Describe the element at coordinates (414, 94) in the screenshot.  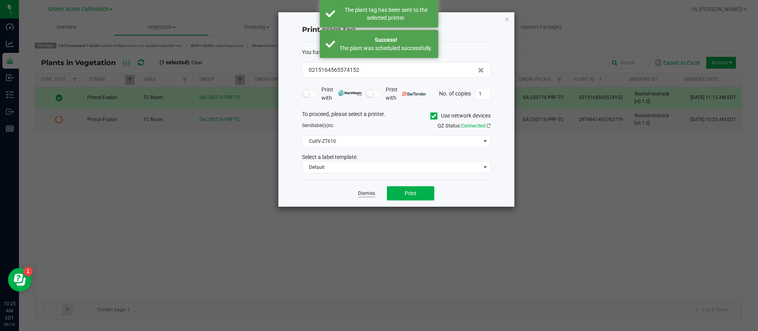
I see `img: bartender.png` at that location.